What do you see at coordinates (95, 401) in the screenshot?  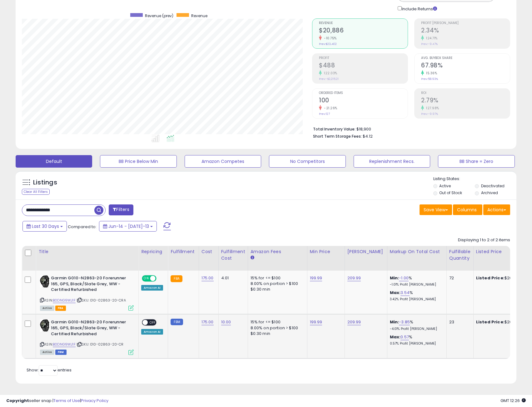 I see `a: Privacy Policy` at bounding box center [95, 401].